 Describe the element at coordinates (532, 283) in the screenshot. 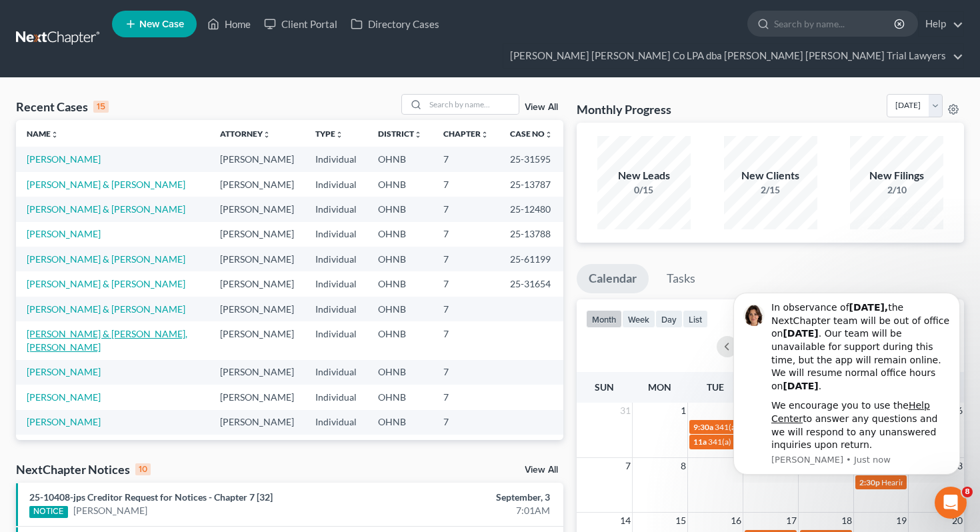

I see `td: 25-31654` at that location.